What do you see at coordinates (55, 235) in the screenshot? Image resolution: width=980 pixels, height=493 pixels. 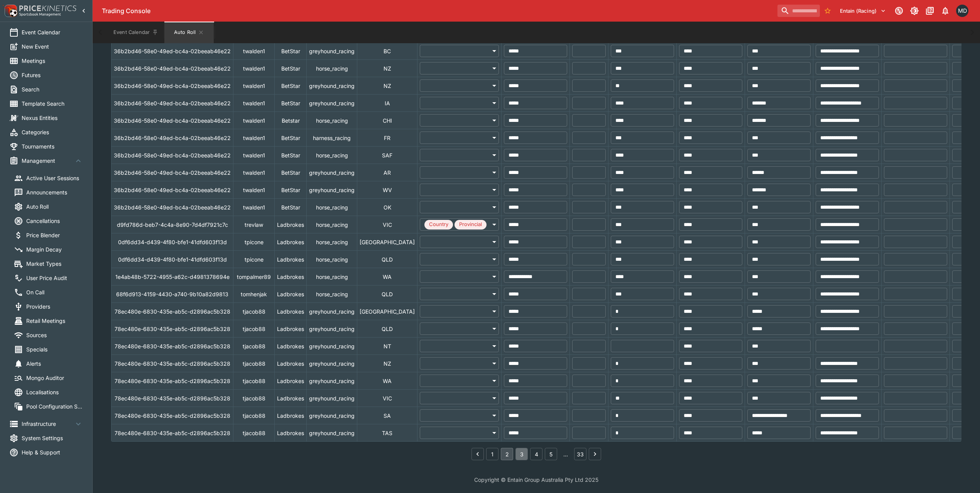 I see `span: Price Blender` at bounding box center [55, 235].